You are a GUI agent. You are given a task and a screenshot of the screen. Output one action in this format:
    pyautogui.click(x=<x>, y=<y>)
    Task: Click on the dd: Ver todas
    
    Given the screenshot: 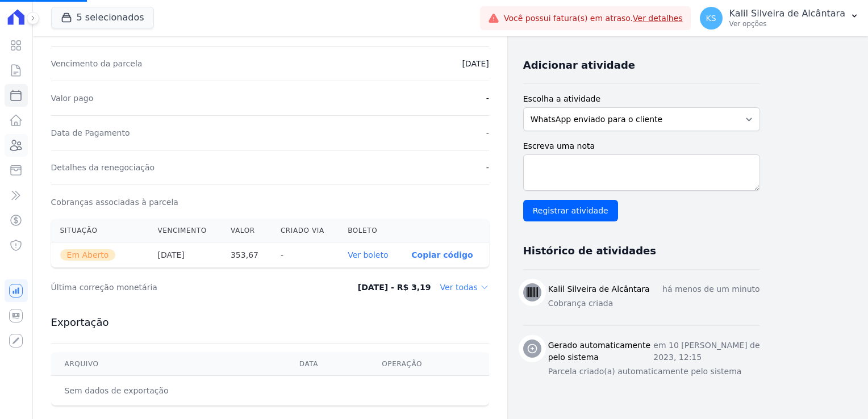 What is the action you would take?
    pyautogui.click(x=465, y=287)
    